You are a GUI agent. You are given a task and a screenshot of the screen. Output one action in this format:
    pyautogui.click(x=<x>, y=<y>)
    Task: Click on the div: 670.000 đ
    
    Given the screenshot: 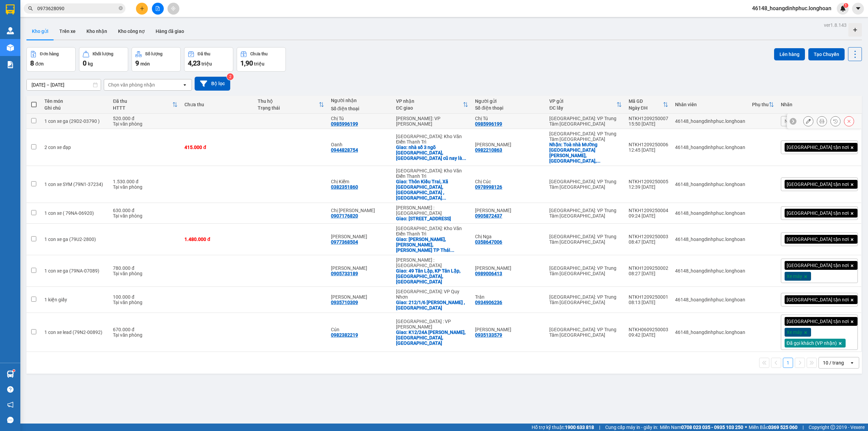 What is the action you would take?
    pyautogui.click(x=145, y=329)
    